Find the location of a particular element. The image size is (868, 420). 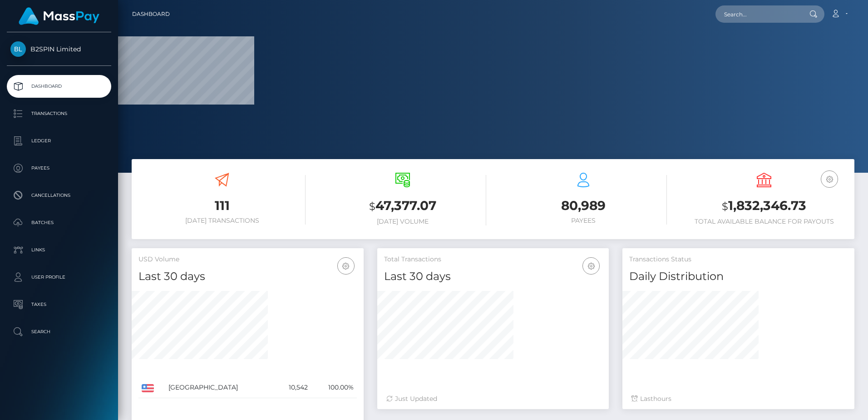

h5: Transactions Status is located at coordinates (738, 260).